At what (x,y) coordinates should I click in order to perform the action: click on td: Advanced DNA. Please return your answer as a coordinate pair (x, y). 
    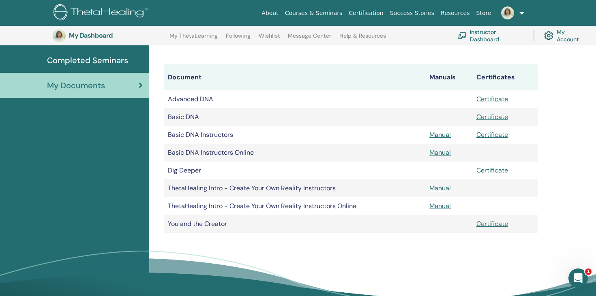
    Looking at the image, I should click on (295, 99).